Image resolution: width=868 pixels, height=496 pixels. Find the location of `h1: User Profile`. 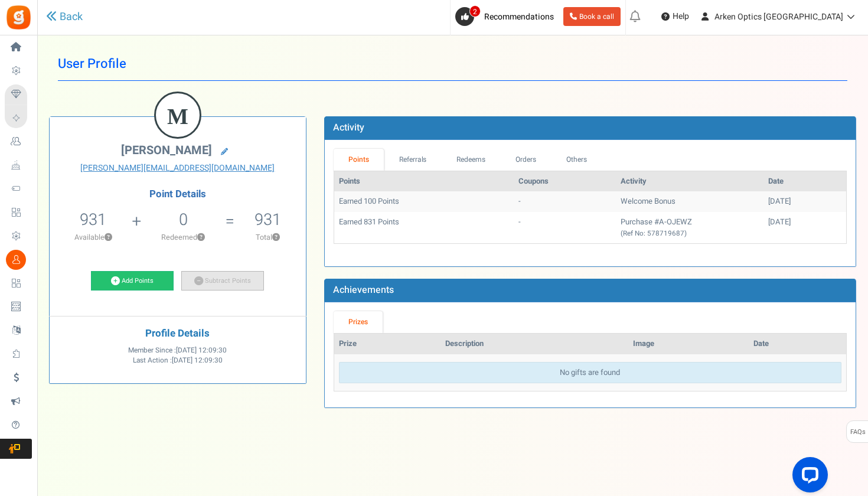

h1: User Profile is located at coordinates (452, 64).